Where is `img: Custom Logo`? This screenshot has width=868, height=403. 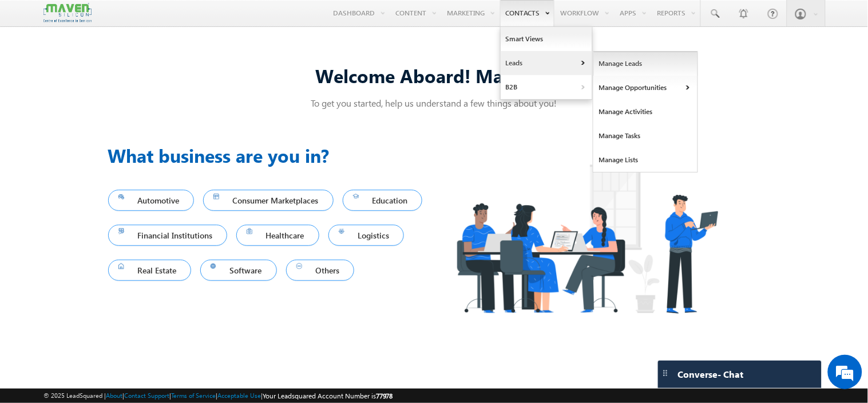 img: Custom Logo is located at coordinates (67, 13).